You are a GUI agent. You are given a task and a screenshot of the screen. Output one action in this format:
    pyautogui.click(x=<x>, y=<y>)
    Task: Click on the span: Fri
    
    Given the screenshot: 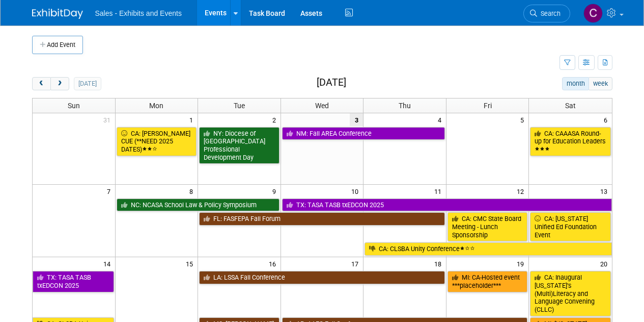 What is the action you would take?
    pyautogui.click(x=488, y=105)
    